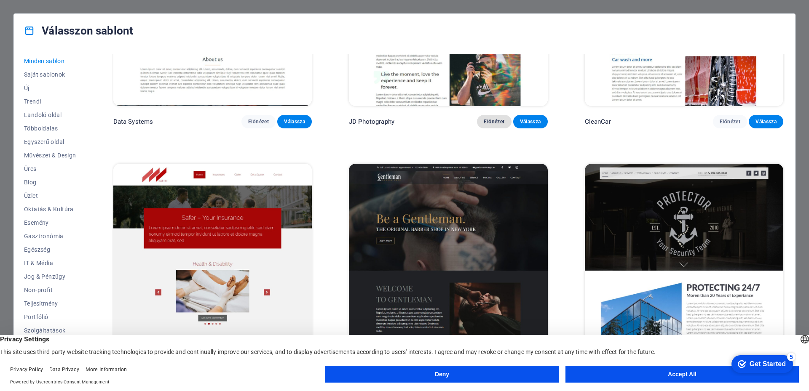 This screenshot has width=809, height=391. I want to click on button: Egészség, so click(50, 250).